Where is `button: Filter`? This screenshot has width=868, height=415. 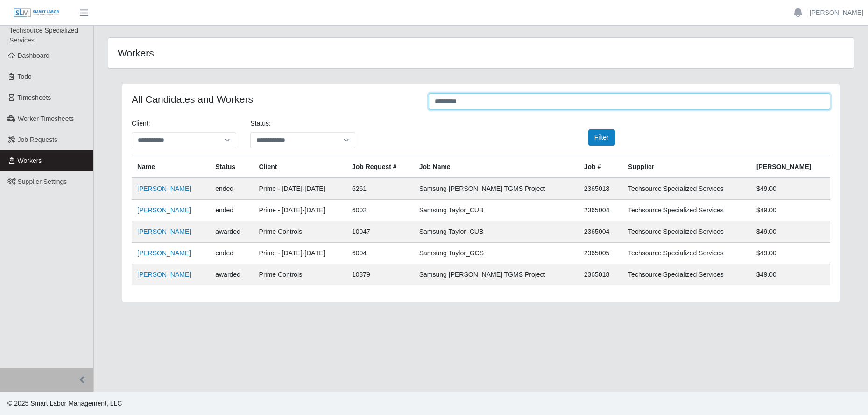
button: Filter is located at coordinates (601, 138).